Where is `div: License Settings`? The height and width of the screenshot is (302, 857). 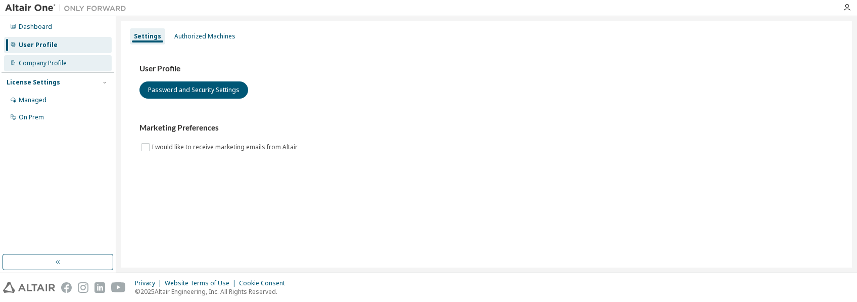
div: License Settings is located at coordinates (33, 82).